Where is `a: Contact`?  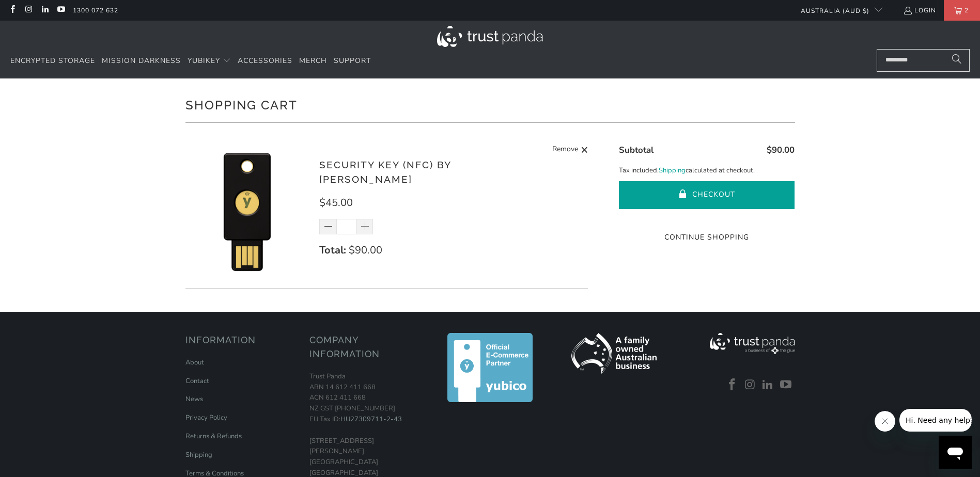 a: Contact is located at coordinates (197, 381).